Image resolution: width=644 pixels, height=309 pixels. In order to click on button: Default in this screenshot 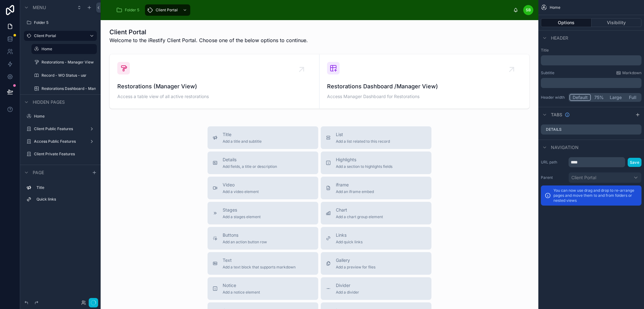, I will do `click(581, 98)`.